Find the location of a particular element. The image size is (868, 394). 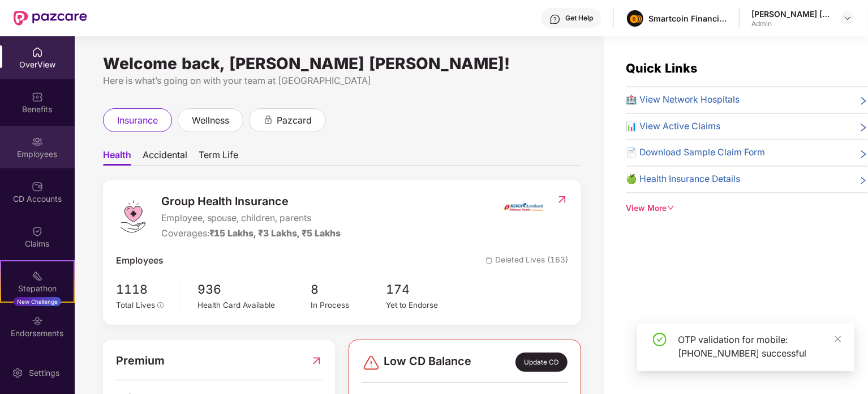

span: 1118 is located at coordinates (145, 289).